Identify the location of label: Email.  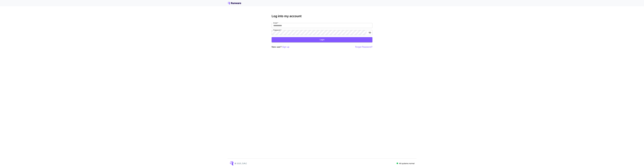
(276, 23).